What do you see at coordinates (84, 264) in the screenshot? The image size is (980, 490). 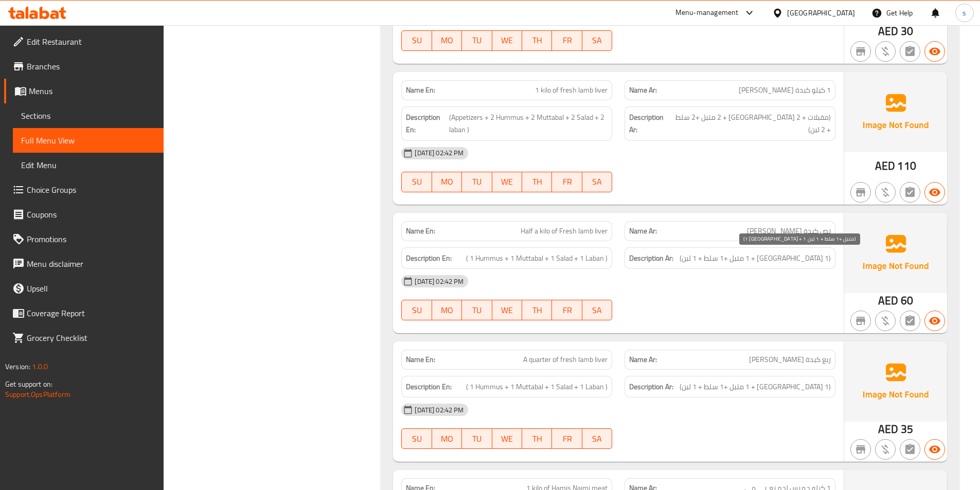 I see `a: Menu disclaimer` at bounding box center [84, 264].